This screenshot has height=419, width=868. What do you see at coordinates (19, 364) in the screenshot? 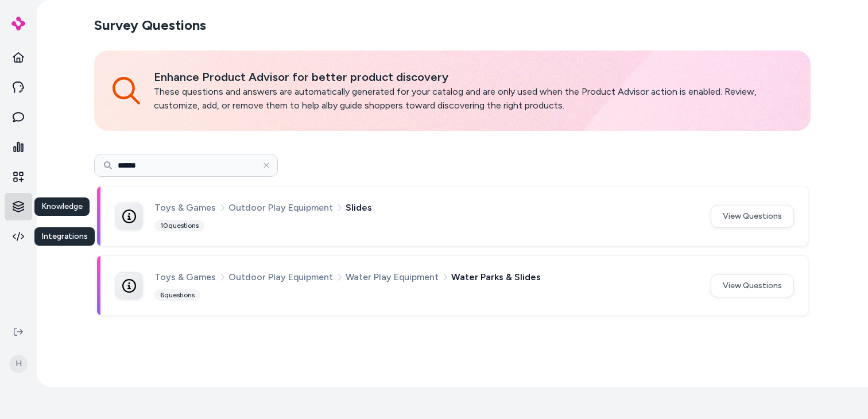
I see `span: H` at bounding box center [19, 364].